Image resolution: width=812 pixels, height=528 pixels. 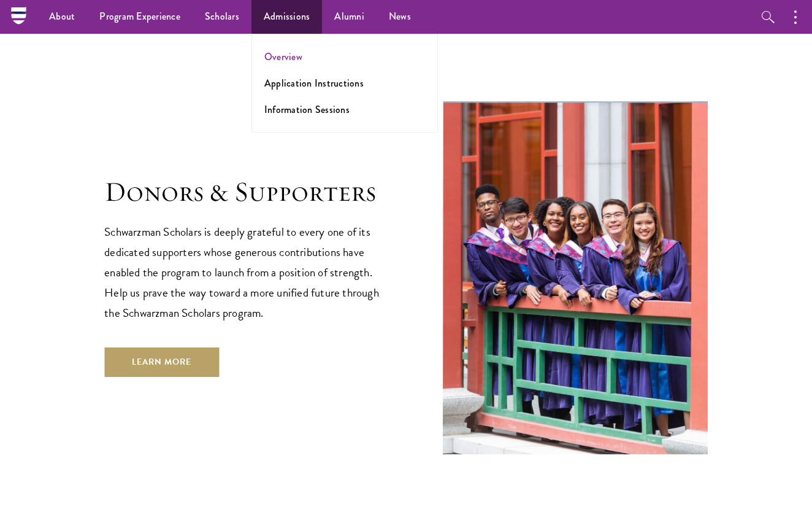 What do you see at coordinates (243, 272) in the screenshot?
I see `p: Schwarzman Scholars is deeply grateful to every one of its dedicated supporters whose generous co...` at bounding box center [243, 272].